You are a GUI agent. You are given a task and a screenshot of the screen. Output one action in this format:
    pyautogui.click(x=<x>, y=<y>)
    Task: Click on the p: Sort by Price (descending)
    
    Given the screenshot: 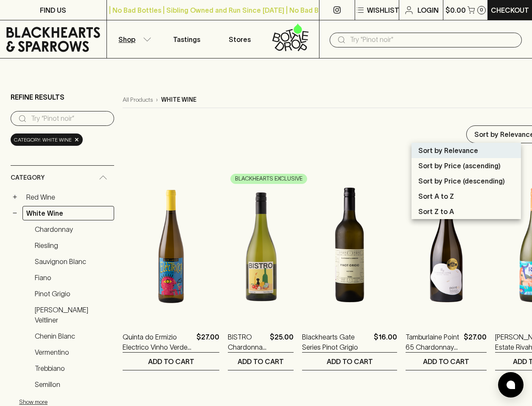 What is the action you would take?
    pyautogui.click(x=462, y=181)
    